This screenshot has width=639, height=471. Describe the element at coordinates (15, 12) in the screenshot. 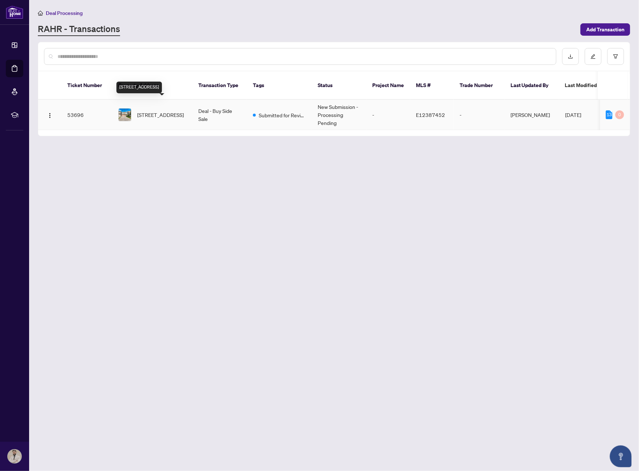

I see `img: logo` at that location.